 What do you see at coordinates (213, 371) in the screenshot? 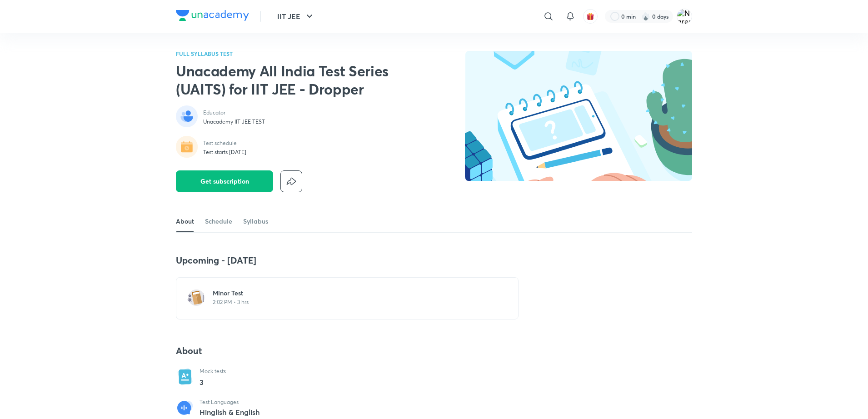
I see `p: Mock tests` at bounding box center [213, 371].